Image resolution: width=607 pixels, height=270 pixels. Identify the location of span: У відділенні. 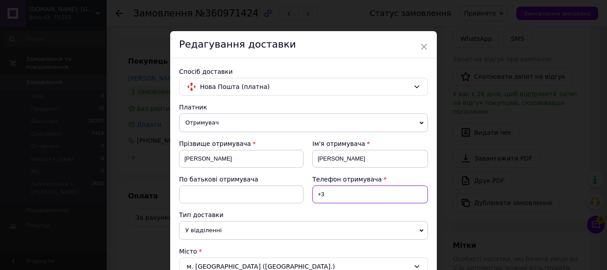
(303, 230).